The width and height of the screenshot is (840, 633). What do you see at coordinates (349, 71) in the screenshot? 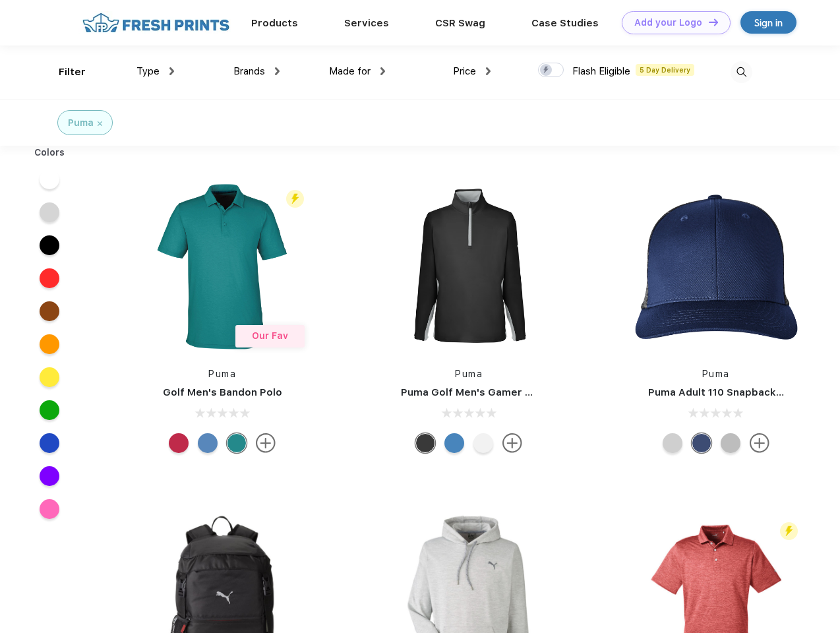
I see `span: Made for` at bounding box center [349, 71].